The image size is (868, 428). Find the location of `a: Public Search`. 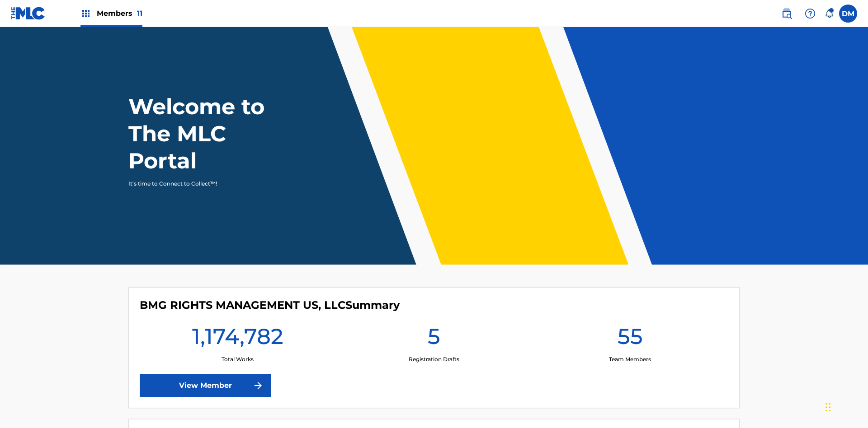

a: Public Search is located at coordinates (787, 14).